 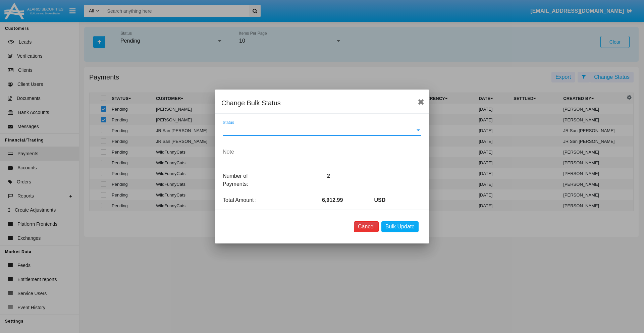 I want to click on div: Change Bulk Status, so click(x=322, y=103).